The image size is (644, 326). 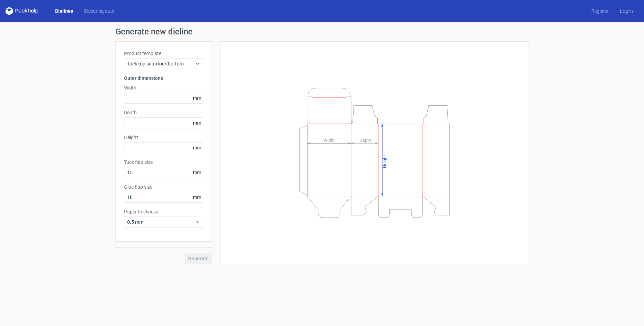 I want to click on label: Width, so click(x=164, y=88).